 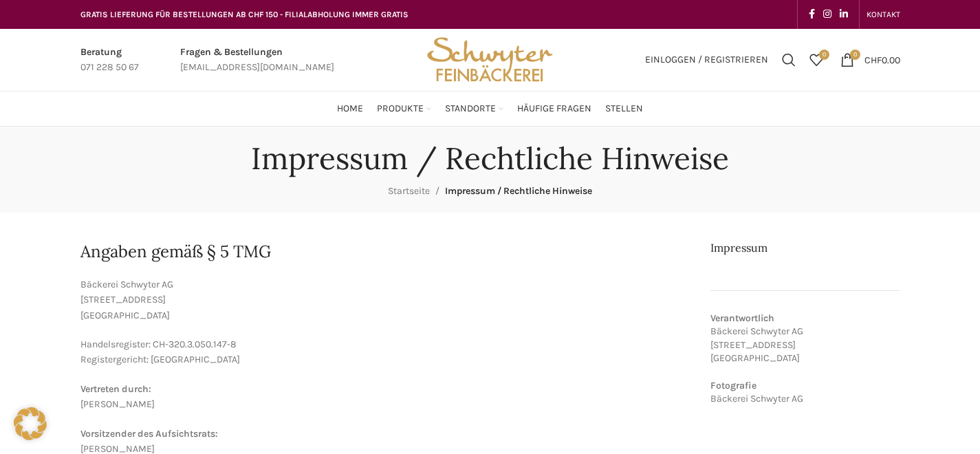 What do you see at coordinates (245, 15) in the screenshot?
I see `span: GRATIS LIEFERUNG FÜR BESTELLUNGEN AB CHF 150 - FILIALABHOLUNG IMMER GRATIS` at bounding box center [245, 15].